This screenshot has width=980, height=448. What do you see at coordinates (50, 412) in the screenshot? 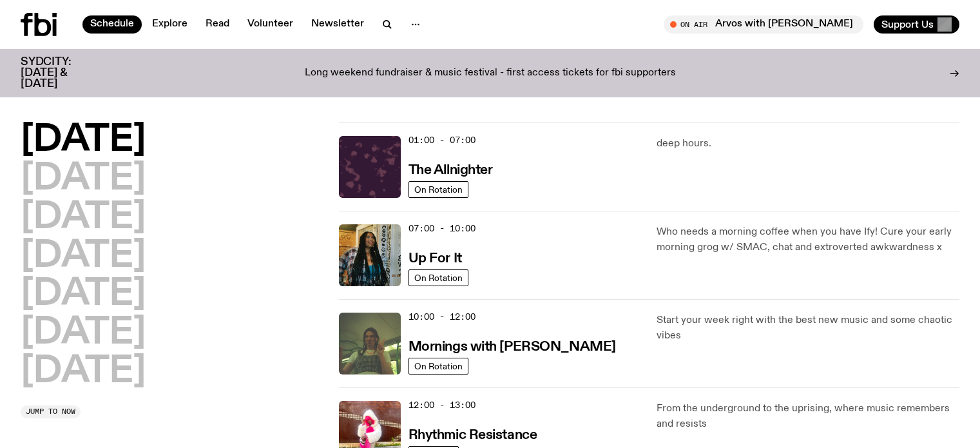
I see `button: Jump to now` at bounding box center [50, 412].